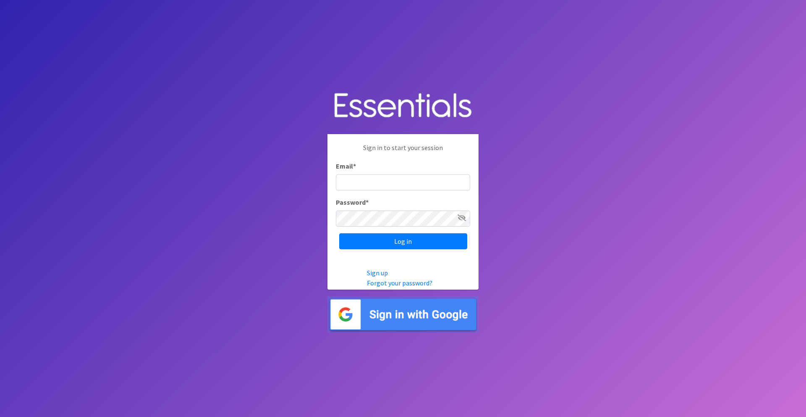  I want to click on input: Log in, so click(403, 241).